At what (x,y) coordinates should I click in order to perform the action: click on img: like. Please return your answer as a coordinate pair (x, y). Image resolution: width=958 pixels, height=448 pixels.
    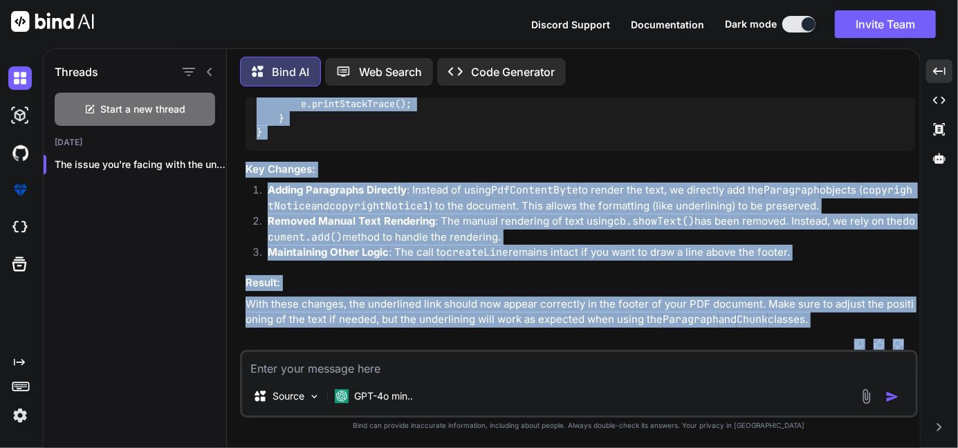
    Looking at the image, I should click on (879, 344).